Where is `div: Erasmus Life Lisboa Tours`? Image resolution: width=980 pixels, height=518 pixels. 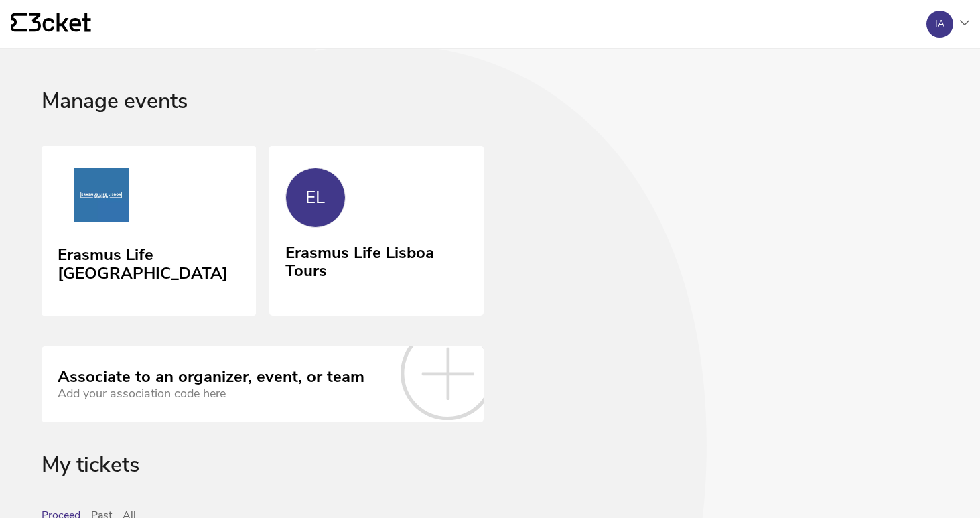
div: Erasmus Life Lisboa Tours is located at coordinates (376, 259).